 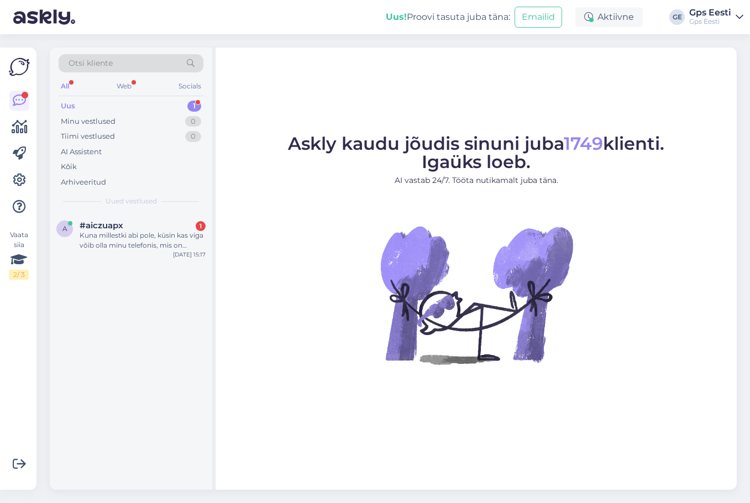 I want to click on p: AI vastab 24/7. Tööta nutikamalt juba täna., so click(x=476, y=180).